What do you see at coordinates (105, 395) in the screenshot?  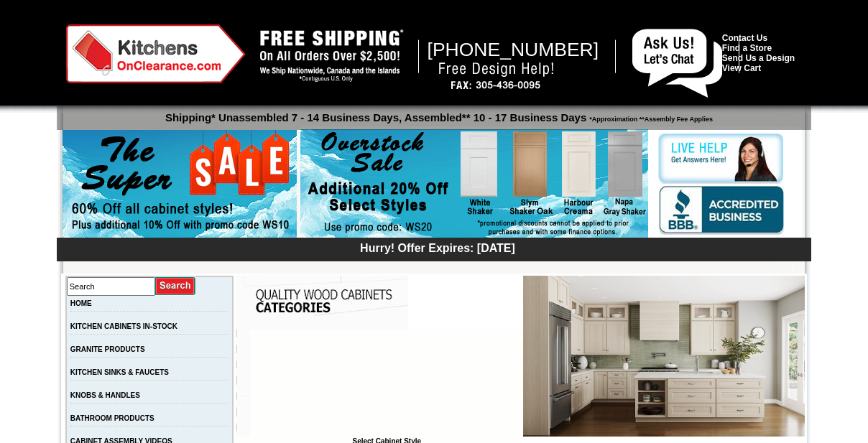 I see `a: KNOBS & HANDLES` at bounding box center [105, 395].